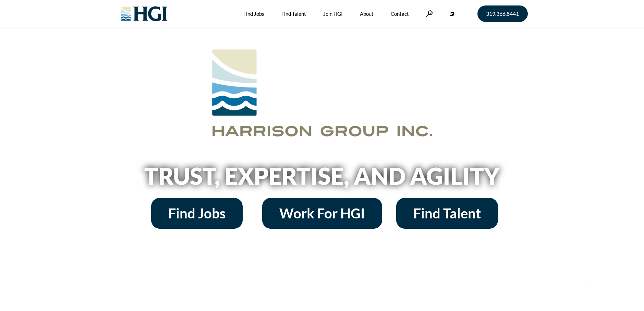  I want to click on a: Work For HGI, so click(322, 213).